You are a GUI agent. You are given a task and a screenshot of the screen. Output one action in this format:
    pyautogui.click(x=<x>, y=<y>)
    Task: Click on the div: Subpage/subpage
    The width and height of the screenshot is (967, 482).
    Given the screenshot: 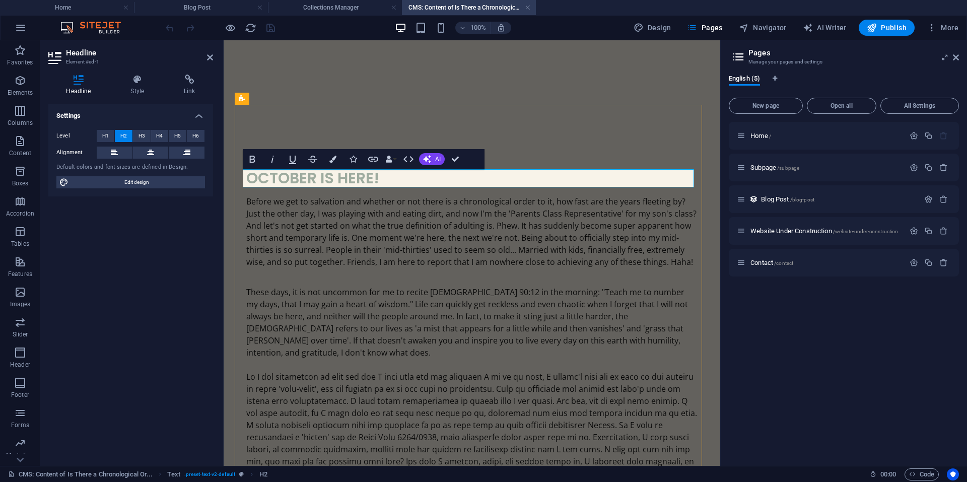 What is the action you would take?
    pyautogui.click(x=826, y=167)
    